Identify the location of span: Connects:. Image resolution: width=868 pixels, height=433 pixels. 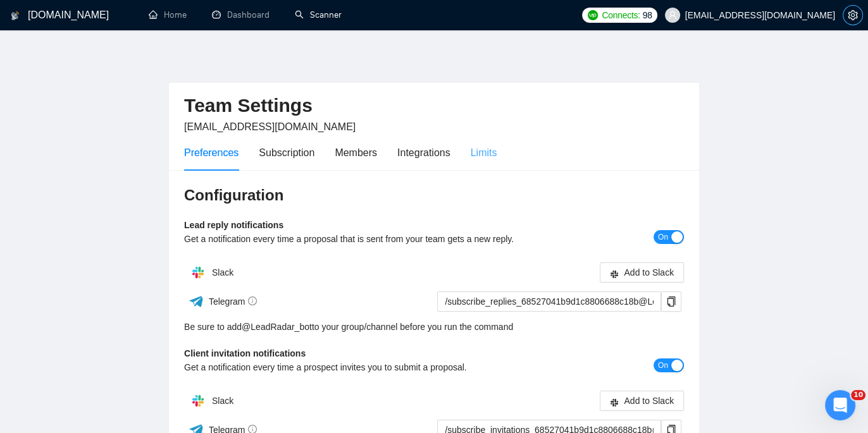
(621, 15).